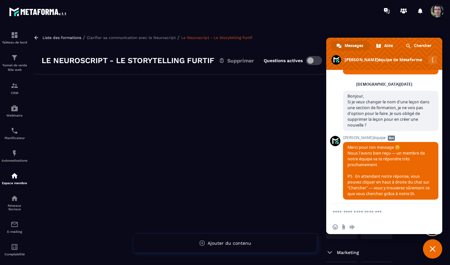 The image size is (450, 265). What do you see at coordinates (62, 38) in the screenshot?
I see `a: Liste des formations` at bounding box center [62, 38].